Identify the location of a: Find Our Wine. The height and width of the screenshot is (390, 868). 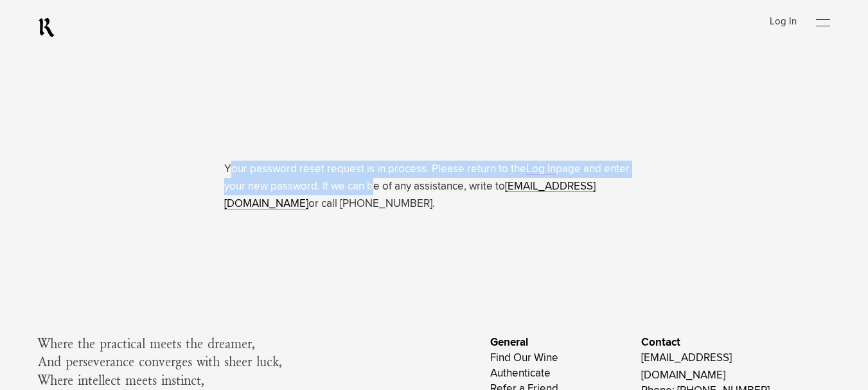
(524, 358).